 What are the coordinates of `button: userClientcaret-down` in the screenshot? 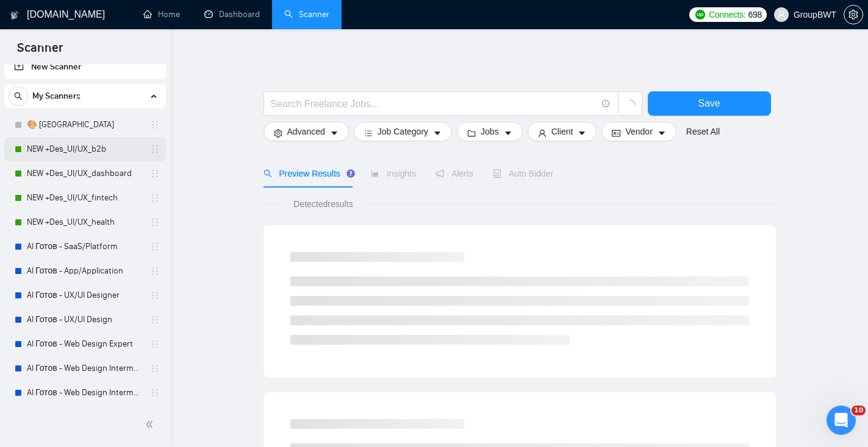 It's located at (563, 131).